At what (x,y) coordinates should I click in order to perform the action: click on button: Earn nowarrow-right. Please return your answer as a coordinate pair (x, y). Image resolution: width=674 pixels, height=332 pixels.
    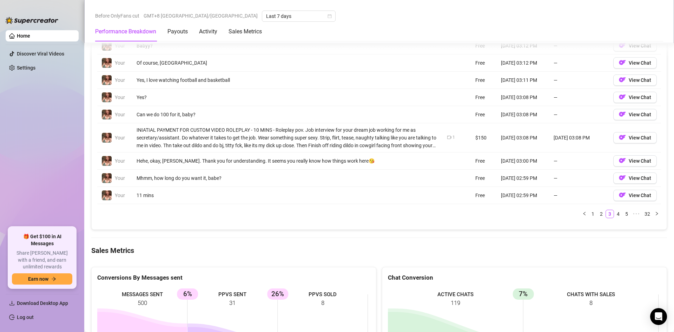
    Looking at the image, I should click on (42, 279).